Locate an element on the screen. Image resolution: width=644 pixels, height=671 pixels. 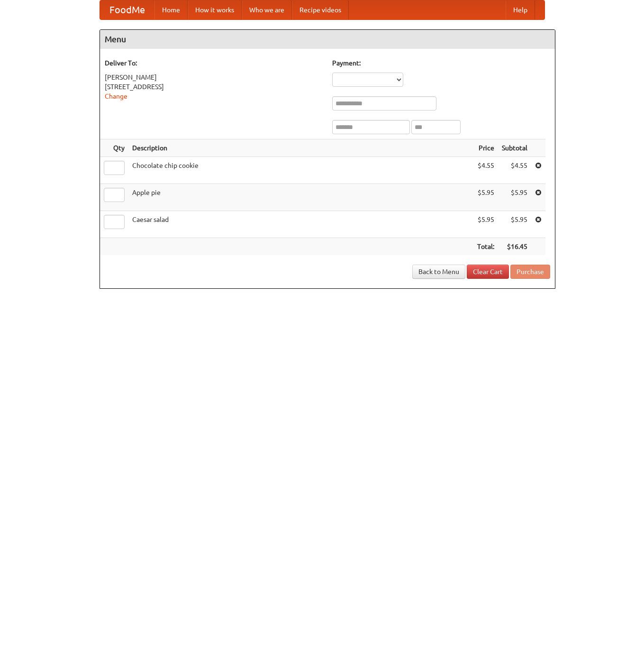
a: Back to Menu is located at coordinates (439, 272).